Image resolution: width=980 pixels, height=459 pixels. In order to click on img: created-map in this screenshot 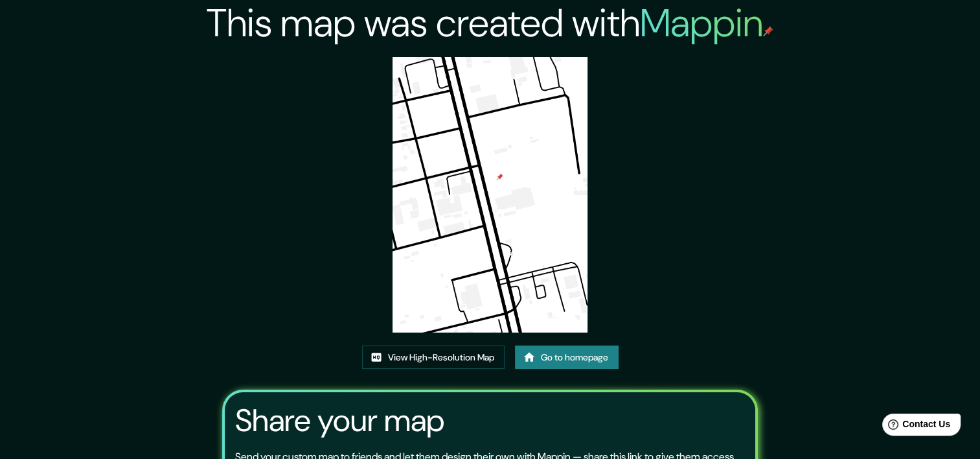, I will do `click(490, 194)`.